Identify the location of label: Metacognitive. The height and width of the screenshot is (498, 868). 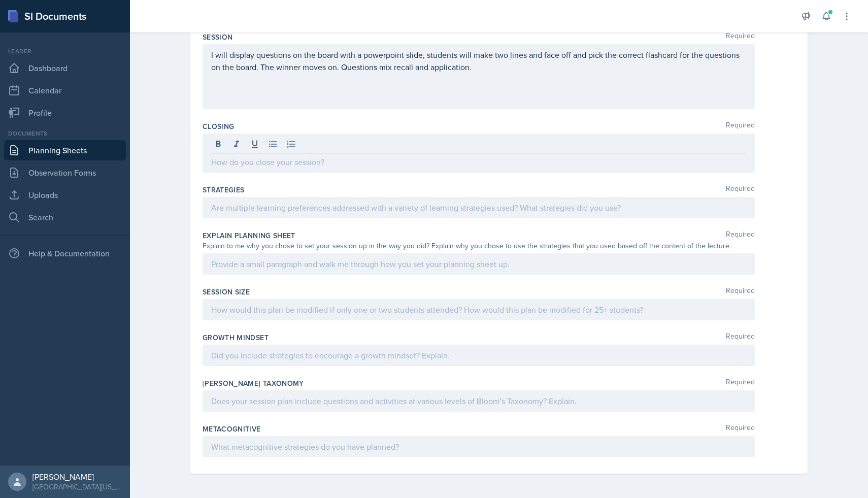
(231, 429).